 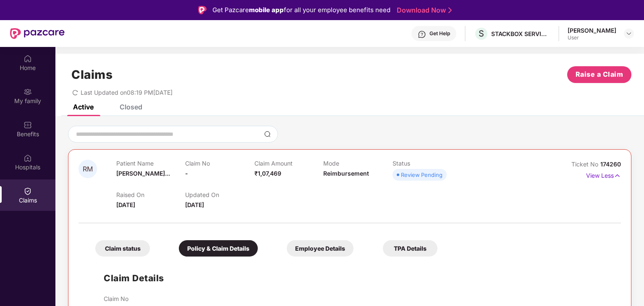 What do you see at coordinates (439, 34) in the screenshot?
I see `div: Get Help` at bounding box center [439, 34].